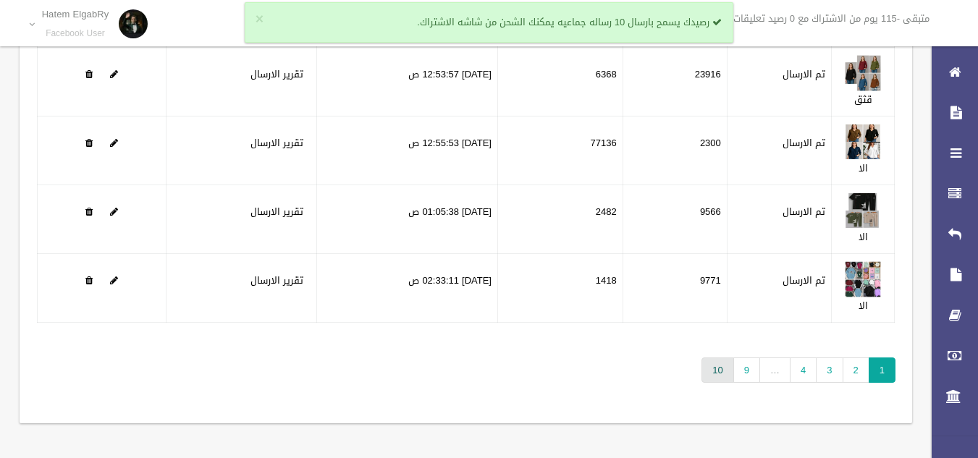 This screenshot has height=458, width=978. What do you see at coordinates (75, 14) in the screenshot?
I see `p: Hatem ElgabRy` at bounding box center [75, 14].